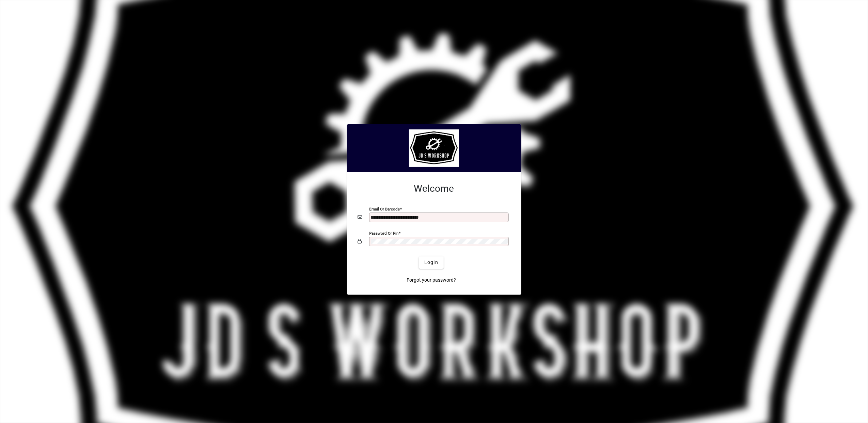 This screenshot has height=423, width=868. I want to click on mat-label: Email or Barcode, so click(385, 209).